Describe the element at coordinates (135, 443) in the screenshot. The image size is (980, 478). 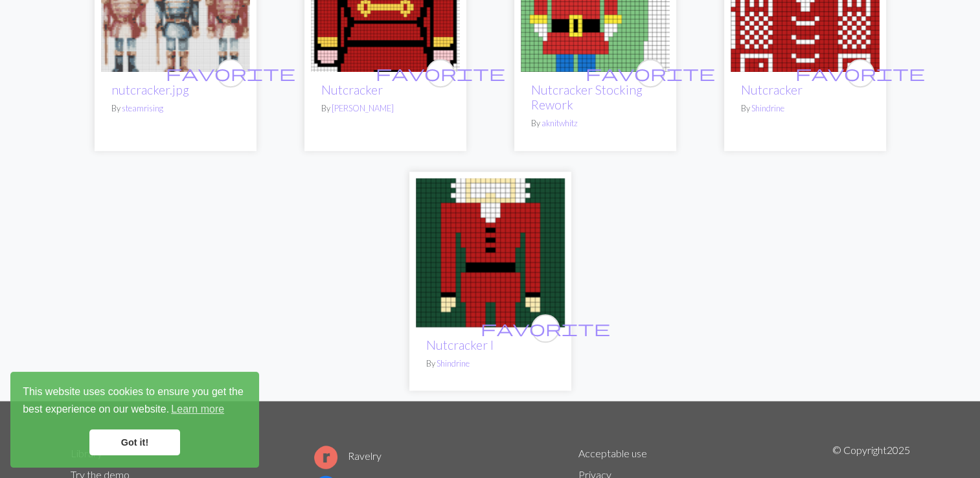
I see `a: dismiss cookie message` at that location.